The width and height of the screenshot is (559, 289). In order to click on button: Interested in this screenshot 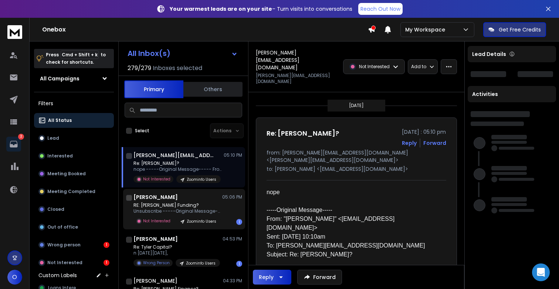, I will do `click(74, 156)`.